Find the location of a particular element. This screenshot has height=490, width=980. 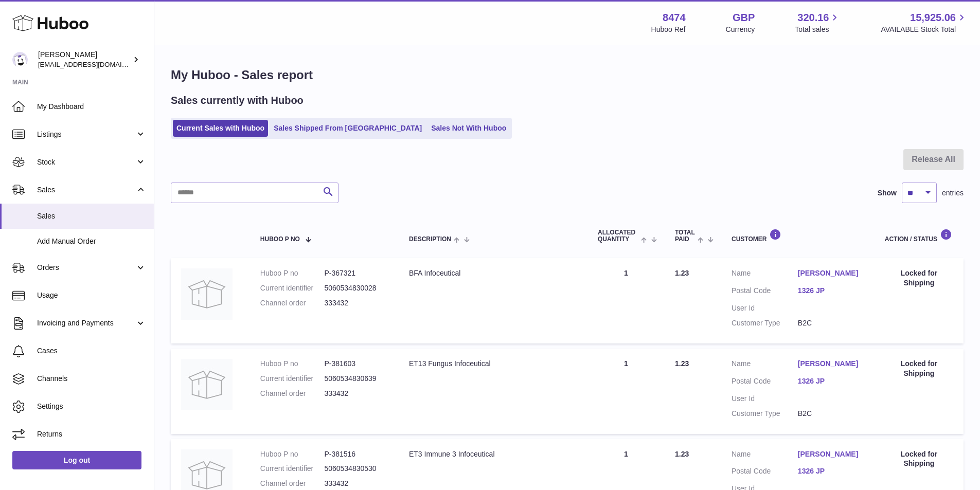

a: Sales Not With Huboo is located at coordinates (469, 128).